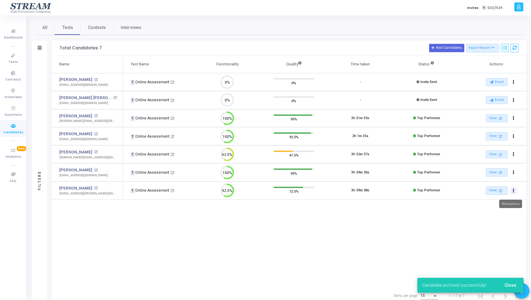 Image resolution: width=531 pixels, height=300 pixels. Describe the element at coordinates (482, 48) in the screenshot. I see `button: Export Report` at that location.